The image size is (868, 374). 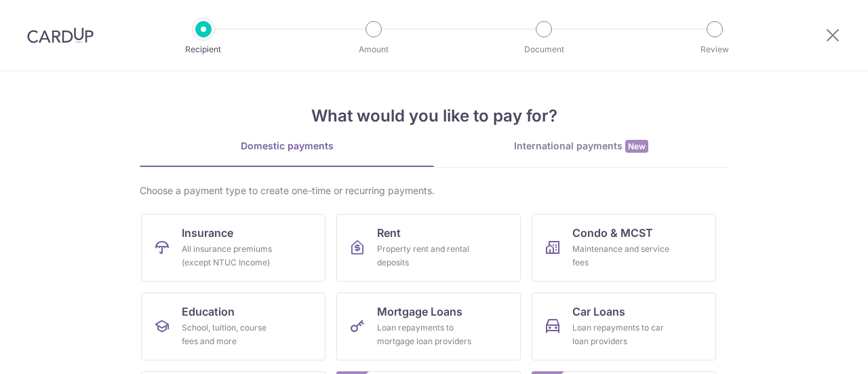 What do you see at coordinates (208, 312) in the screenshot?
I see `span: Education` at bounding box center [208, 312].